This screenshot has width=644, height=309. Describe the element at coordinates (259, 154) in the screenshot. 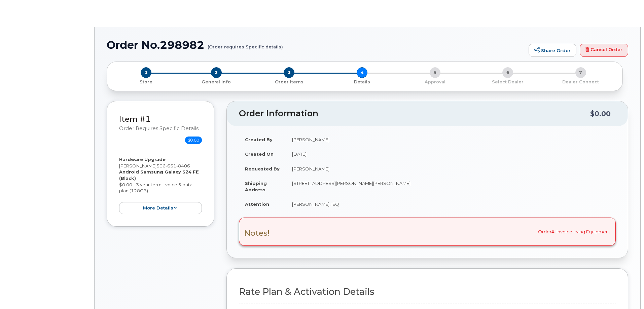

I see `strong: Created On` at that location.